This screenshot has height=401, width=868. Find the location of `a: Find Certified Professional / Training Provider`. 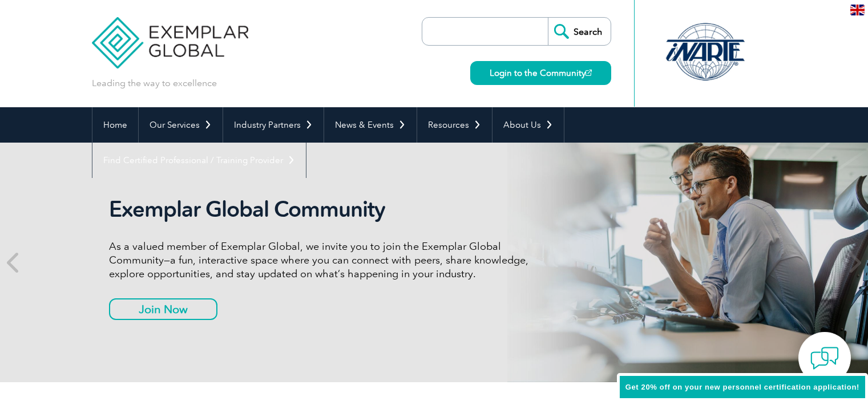

a: Find Certified Professional / Training Provider is located at coordinates (199, 160).